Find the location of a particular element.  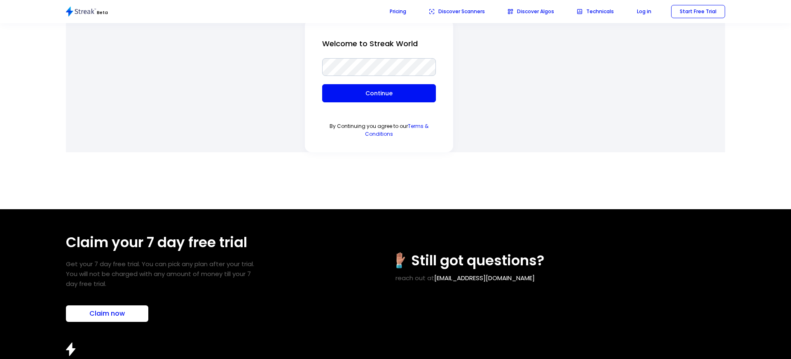

button: Technicals is located at coordinates (596, 12).